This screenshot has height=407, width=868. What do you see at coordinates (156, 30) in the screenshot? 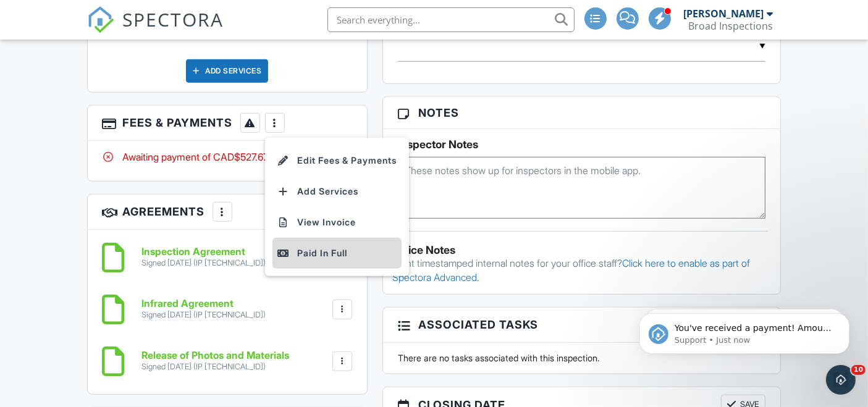
I see `a: SPECTORA` at bounding box center [156, 30].